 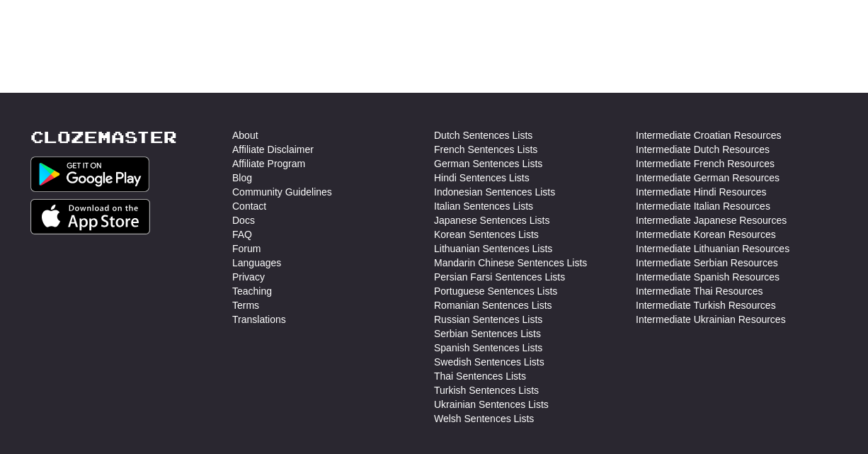 I want to click on a: Persian Farsi Sentences Lists, so click(x=499, y=277).